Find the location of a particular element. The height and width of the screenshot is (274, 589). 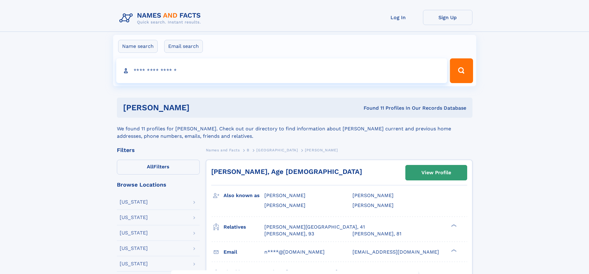

div: Filters is located at coordinates (158, 150).